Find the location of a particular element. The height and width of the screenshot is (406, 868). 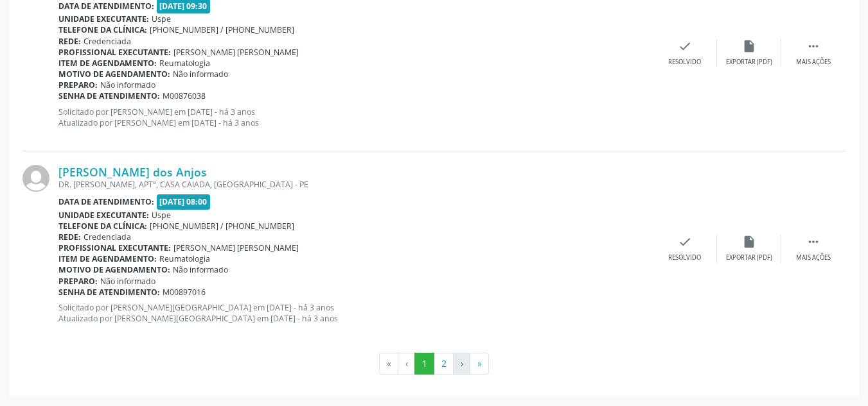

span: M00876038 is located at coordinates (184, 95).